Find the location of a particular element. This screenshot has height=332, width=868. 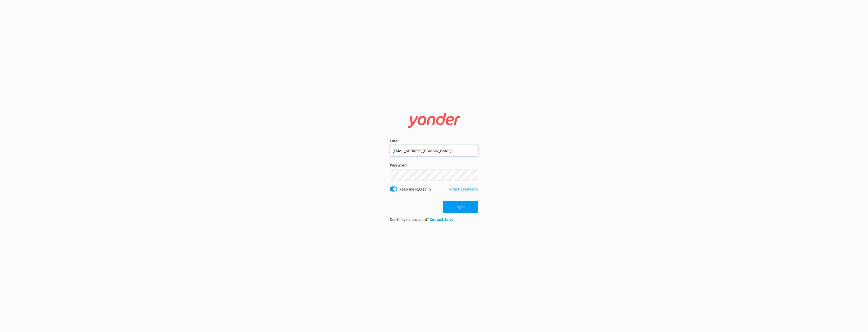

a: Contact Sales is located at coordinates (441, 219).